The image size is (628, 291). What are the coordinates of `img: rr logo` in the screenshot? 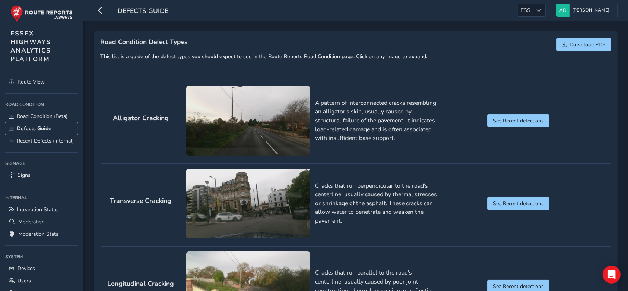 It's located at (41, 13).